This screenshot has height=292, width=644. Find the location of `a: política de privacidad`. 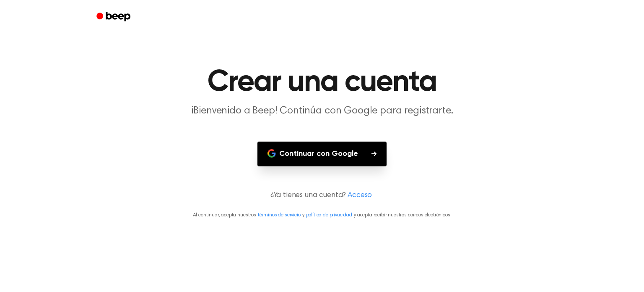

a: política de privacidad is located at coordinates (329, 215).